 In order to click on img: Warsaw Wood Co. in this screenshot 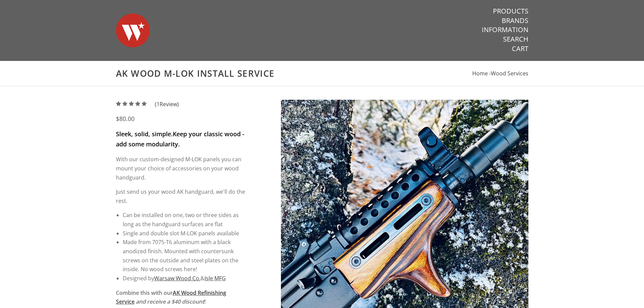, I will do `click(133, 30)`.